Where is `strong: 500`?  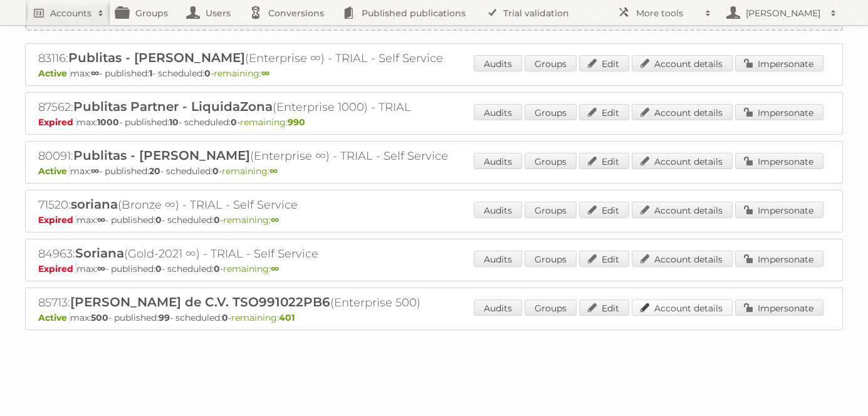
strong: 500 is located at coordinates (100, 318).